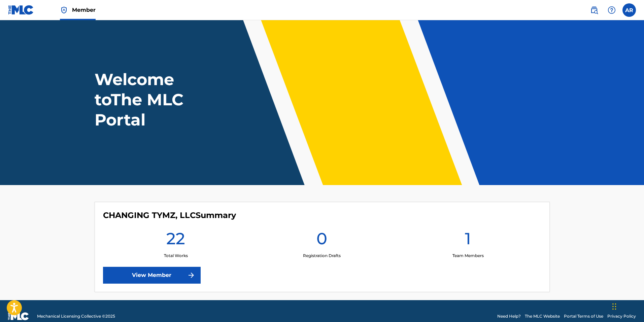 This screenshot has height=322, width=644. What do you see at coordinates (583, 316) in the screenshot?
I see `a: Portal Terms of Use` at bounding box center [583, 316].